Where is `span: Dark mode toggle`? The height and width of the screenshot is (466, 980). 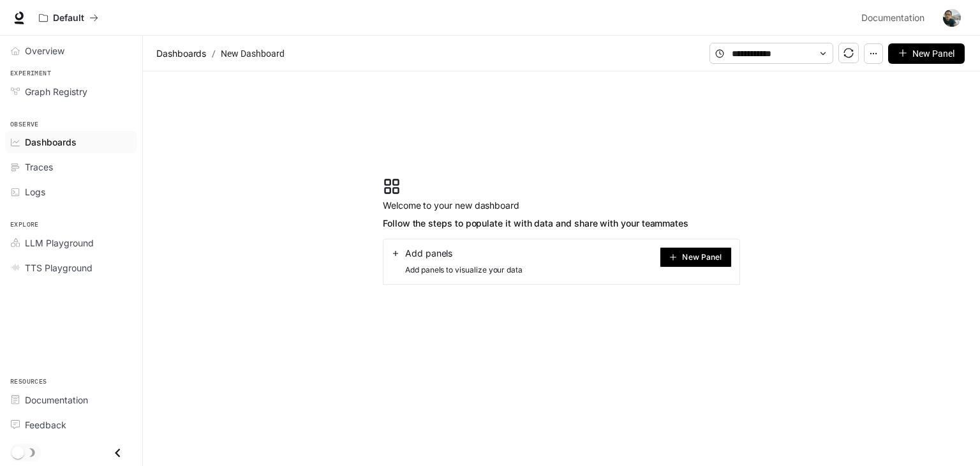 span: Dark mode toggle is located at coordinates (18, 452).